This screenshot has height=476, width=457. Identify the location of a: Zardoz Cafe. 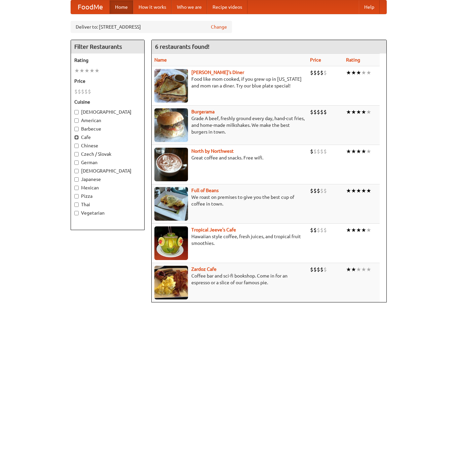
(204, 269).